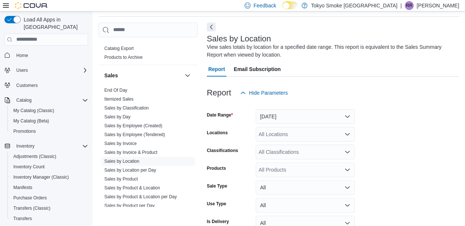 The width and height of the screenshot is (465, 226). I want to click on a: Customers, so click(27, 85).